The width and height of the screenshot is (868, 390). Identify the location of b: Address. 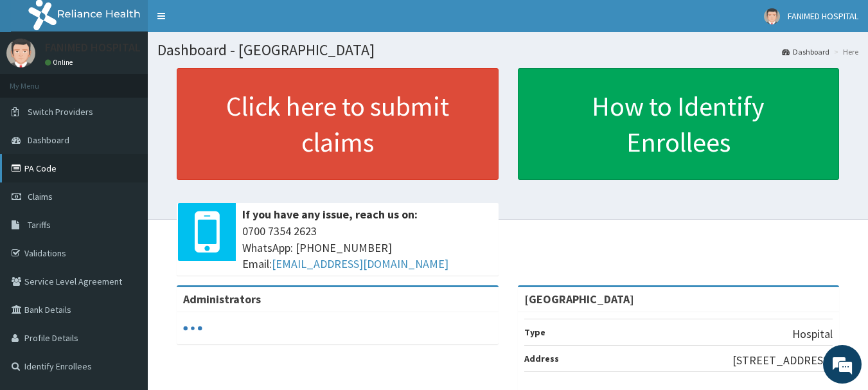
(542, 358).